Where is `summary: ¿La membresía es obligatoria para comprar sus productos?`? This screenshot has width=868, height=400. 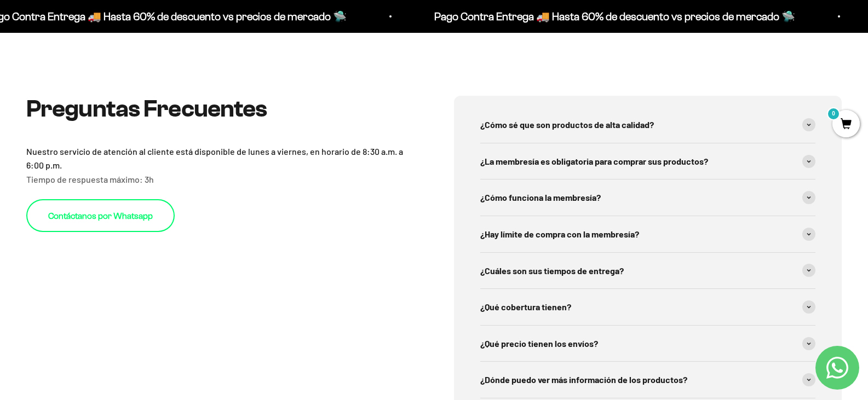
summary: ¿La membresía es obligatoria para comprar sus productos? is located at coordinates (648, 161).